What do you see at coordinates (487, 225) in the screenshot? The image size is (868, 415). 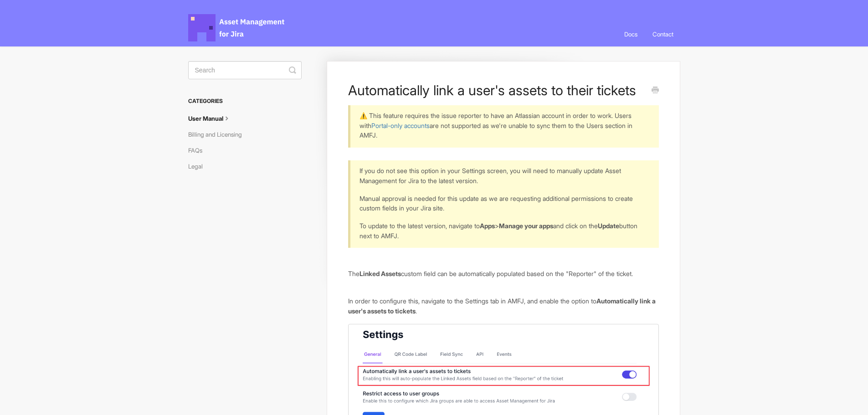 I see `b: Apps` at bounding box center [487, 225].